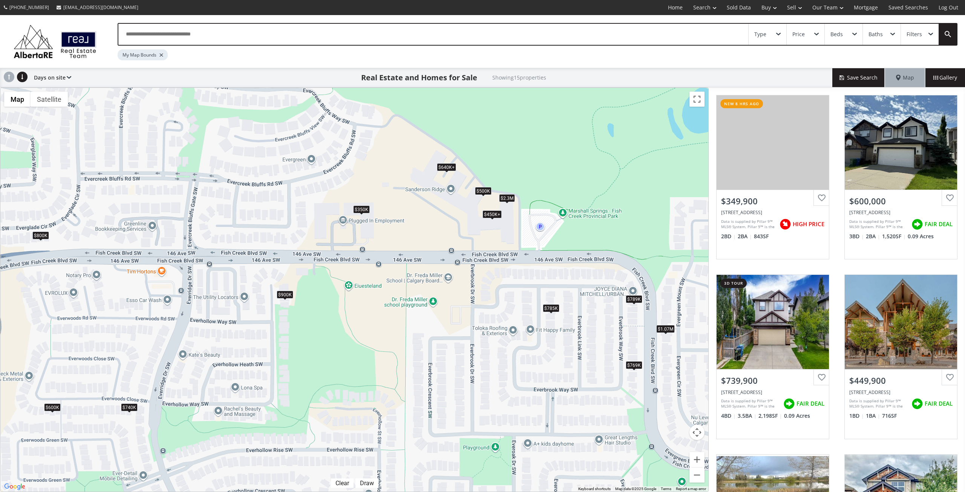 This screenshot has width=965, height=492. I want to click on div: $740K, so click(129, 407).